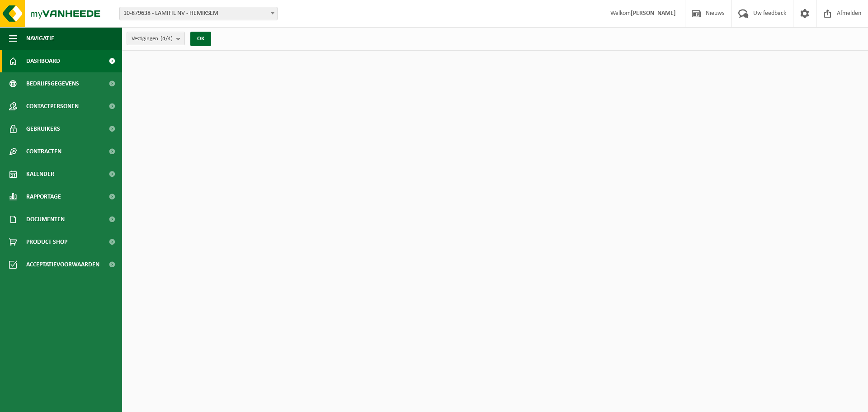 The image size is (868, 412). What do you see at coordinates (152, 39) in the screenshot?
I see `span: Vestigingen` at bounding box center [152, 39].